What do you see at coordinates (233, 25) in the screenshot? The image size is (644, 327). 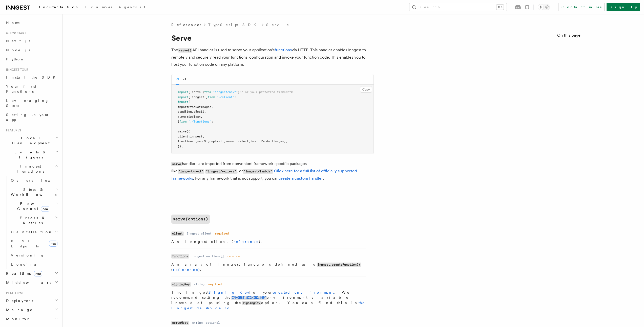 I see `a: TypeScript SDK` at bounding box center [233, 25].